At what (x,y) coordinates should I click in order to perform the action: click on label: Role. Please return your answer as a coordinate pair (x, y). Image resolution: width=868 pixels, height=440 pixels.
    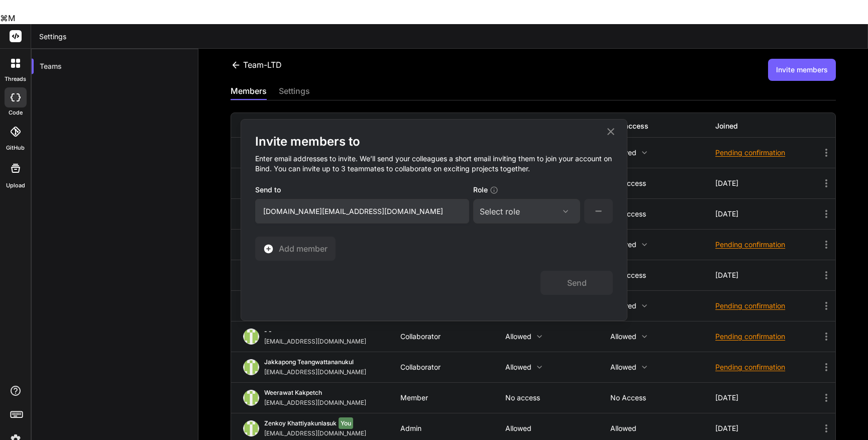
    Looking at the image, I should click on (486, 192).